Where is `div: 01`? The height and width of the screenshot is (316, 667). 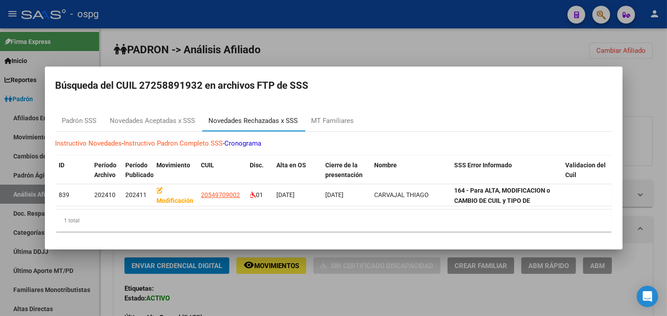
div: 01 is located at coordinates (260, 195).